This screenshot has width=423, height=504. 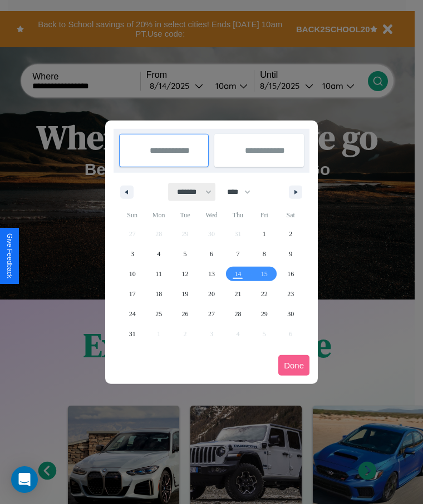 I want to click on span: 16, so click(x=290, y=274).